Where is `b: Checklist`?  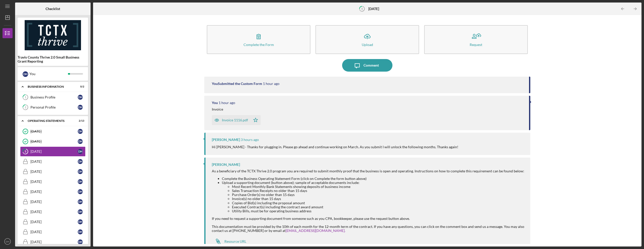
b: Checklist is located at coordinates (53, 9).